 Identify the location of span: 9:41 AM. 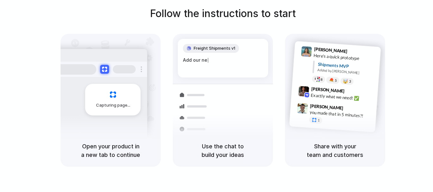
(355, 53).